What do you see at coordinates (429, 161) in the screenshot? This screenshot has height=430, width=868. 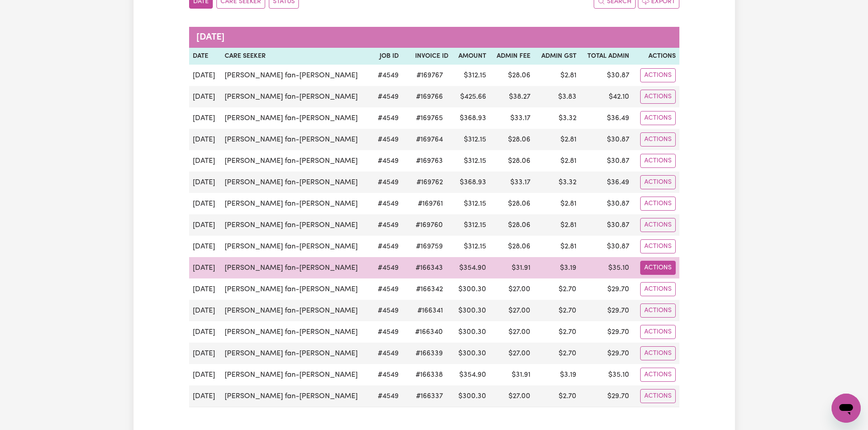 I see `span: # 169763` at bounding box center [429, 161].